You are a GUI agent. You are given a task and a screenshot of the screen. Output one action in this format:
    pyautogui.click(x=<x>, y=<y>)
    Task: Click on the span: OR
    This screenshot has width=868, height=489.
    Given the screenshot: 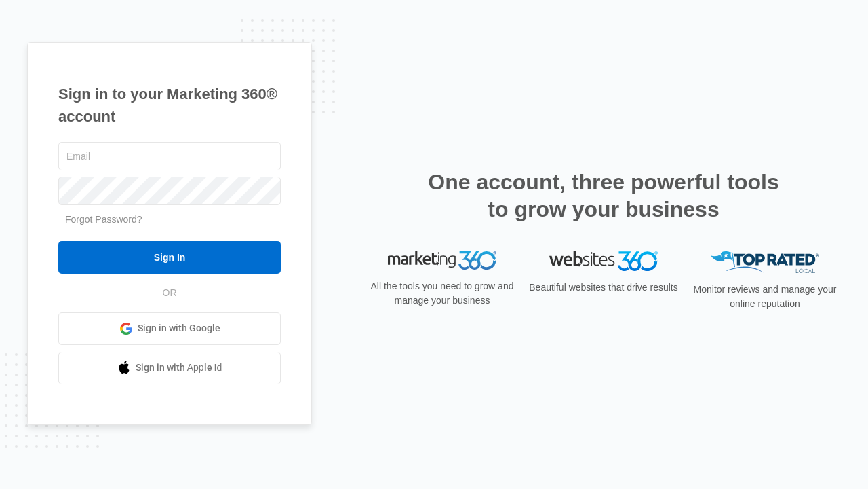 What is the action you would take?
    pyautogui.click(x=170, y=292)
    